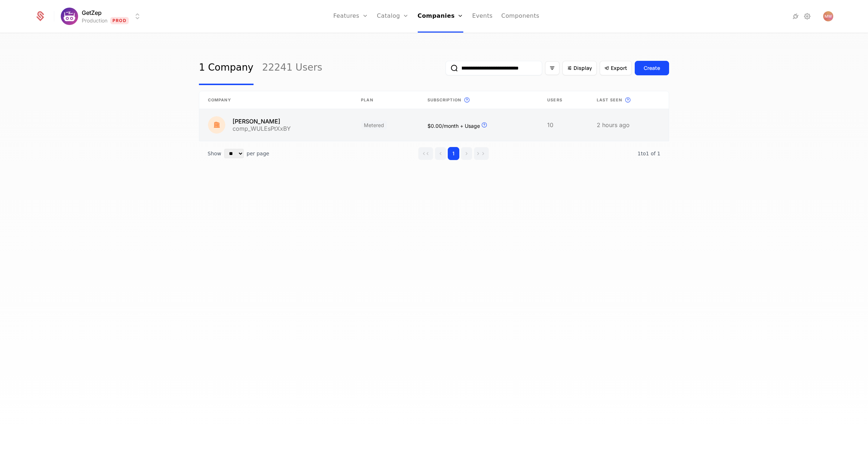 This screenshot has width=868, height=449. Describe the element at coordinates (649, 154) in the screenshot. I see `span: 1` at that location.